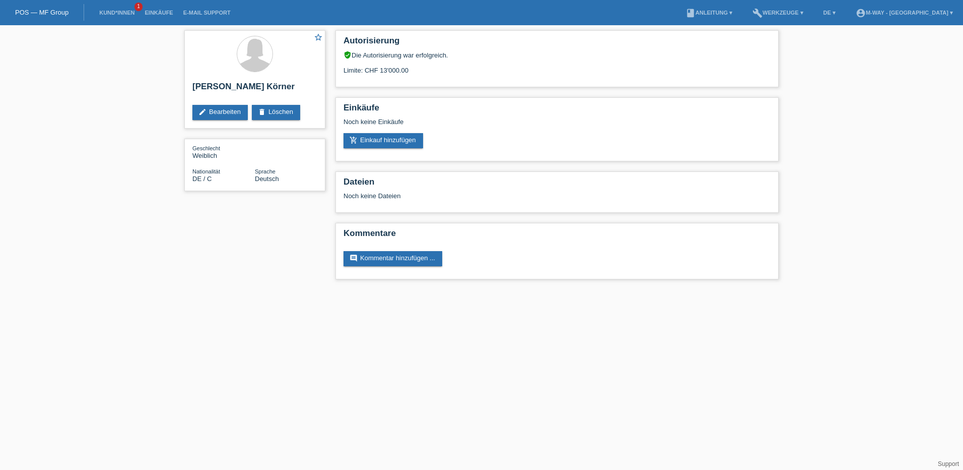  I want to click on i: add_shopping_cart, so click(354, 140).